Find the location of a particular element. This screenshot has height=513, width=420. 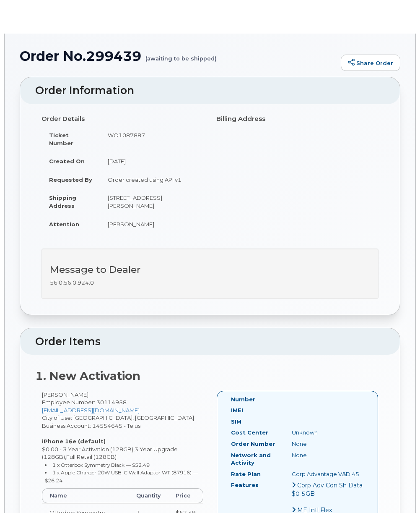

td: Order created using API v1 is located at coordinates (152, 180).